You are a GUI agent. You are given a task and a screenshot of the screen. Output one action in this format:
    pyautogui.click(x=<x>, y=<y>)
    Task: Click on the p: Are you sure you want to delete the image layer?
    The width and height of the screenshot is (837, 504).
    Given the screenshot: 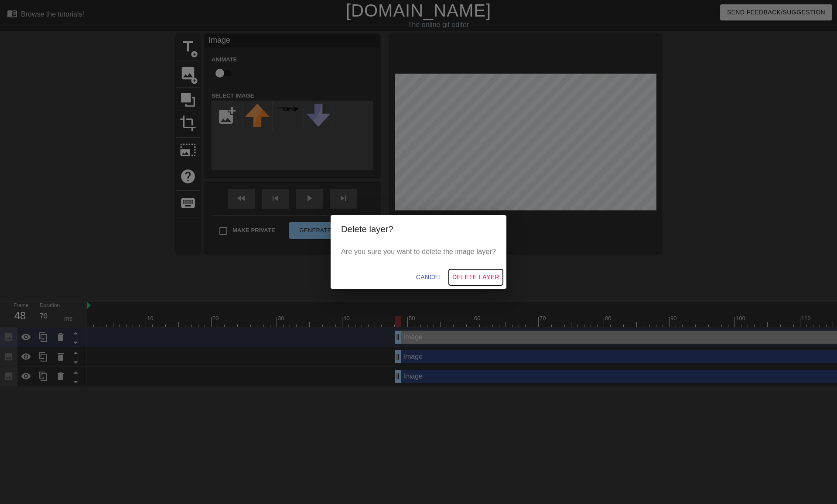 What is the action you would take?
    pyautogui.click(x=418, y=252)
    